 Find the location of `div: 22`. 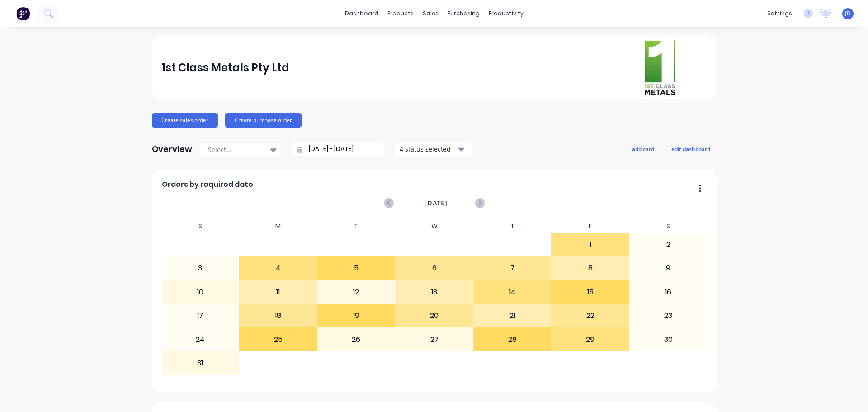

div: 22 is located at coordinates (590, 316).